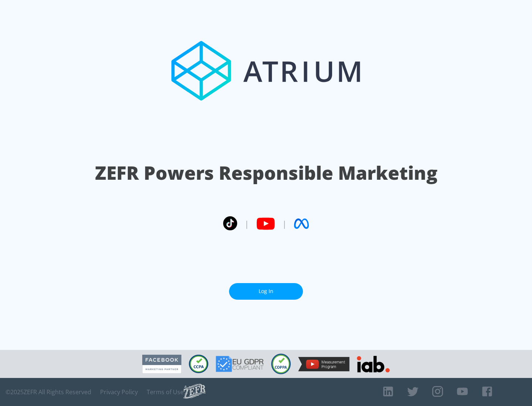  Describe the element at coordinates (119, 392) in the screenshot. I see `a: Privacy Policy` at that location.